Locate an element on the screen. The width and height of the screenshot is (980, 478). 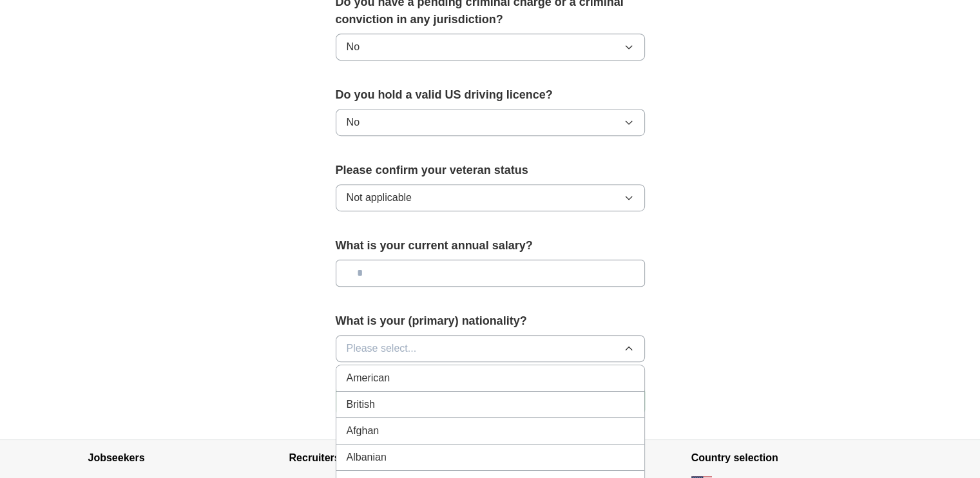
span: Afghan is located at coordinates (362, 431).